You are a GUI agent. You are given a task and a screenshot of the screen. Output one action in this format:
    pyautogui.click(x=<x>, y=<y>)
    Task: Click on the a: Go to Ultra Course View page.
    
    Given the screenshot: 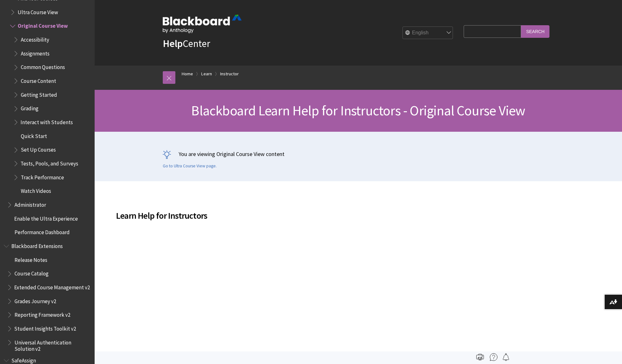 What is the action you would take?
    pyautogui.click(x=189, y=166)
    